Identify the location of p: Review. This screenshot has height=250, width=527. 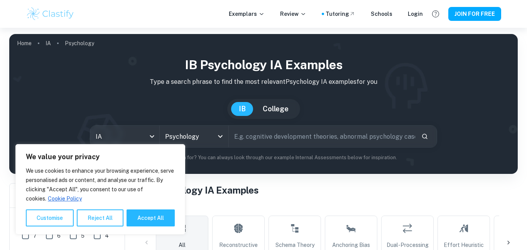
(293, 14).